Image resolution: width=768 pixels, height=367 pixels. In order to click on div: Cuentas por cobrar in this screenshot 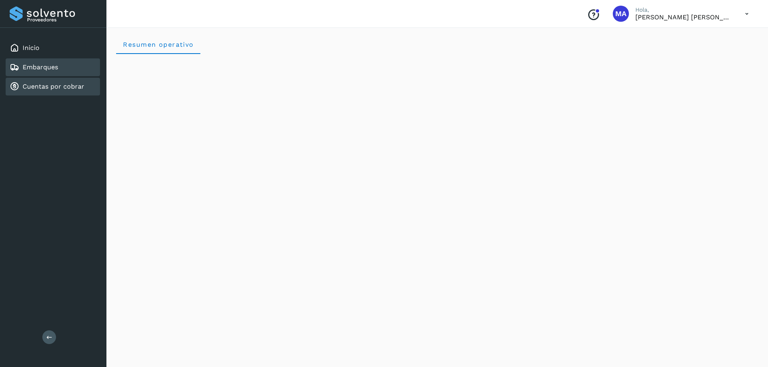, I will do `click(53, 87)`.